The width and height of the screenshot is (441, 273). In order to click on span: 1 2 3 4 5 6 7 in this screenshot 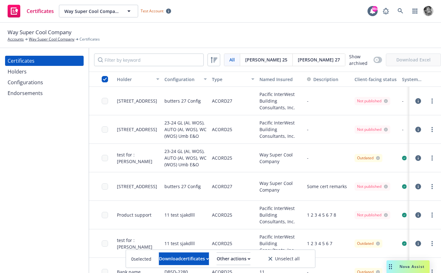, I will do `click(320, 243)`.